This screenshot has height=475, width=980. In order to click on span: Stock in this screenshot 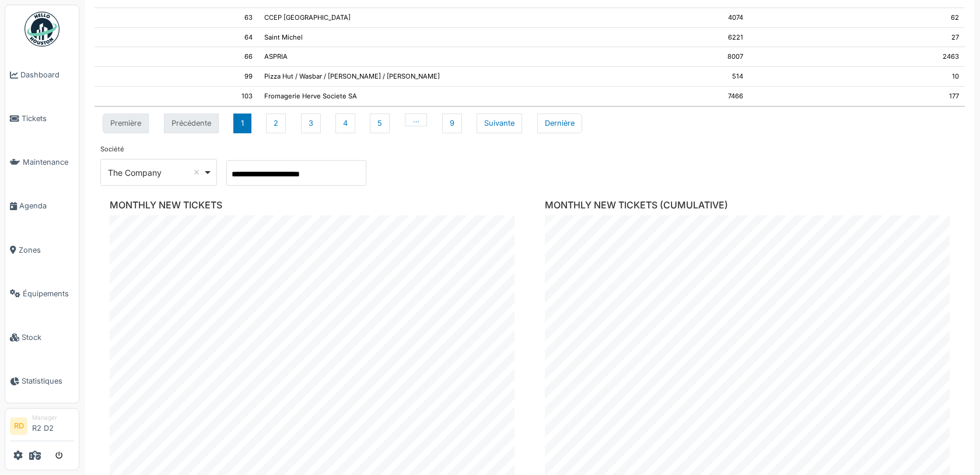, I will do `click(48, 337)`.